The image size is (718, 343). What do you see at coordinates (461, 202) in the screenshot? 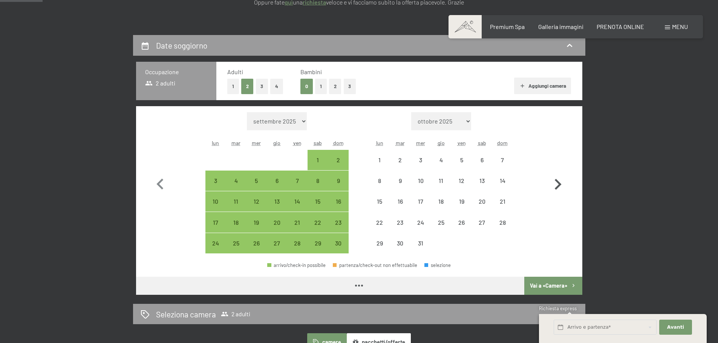
I see `div: Fri Dec 19 2025` at bounding box center [461, 202].